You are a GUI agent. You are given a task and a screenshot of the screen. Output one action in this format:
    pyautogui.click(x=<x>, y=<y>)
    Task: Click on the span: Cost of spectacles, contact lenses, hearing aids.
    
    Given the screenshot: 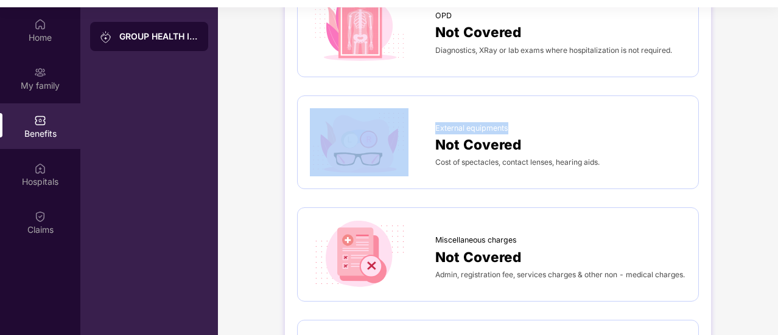 What is the action you would take?
    pyautogui.click(x=517, y=162)
    